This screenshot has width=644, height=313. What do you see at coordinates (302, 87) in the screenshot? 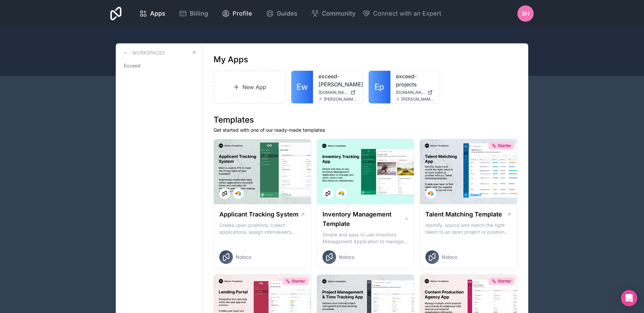
I see `span: Ew` at bounding box center [302, 87].